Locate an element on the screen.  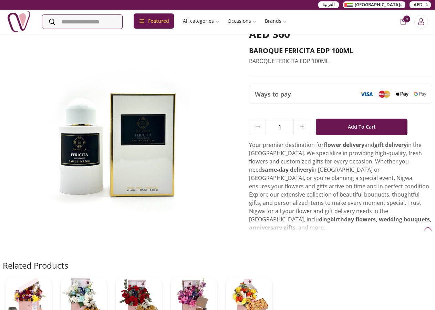
strong: flower delivery is located at coordinates (344, 145).